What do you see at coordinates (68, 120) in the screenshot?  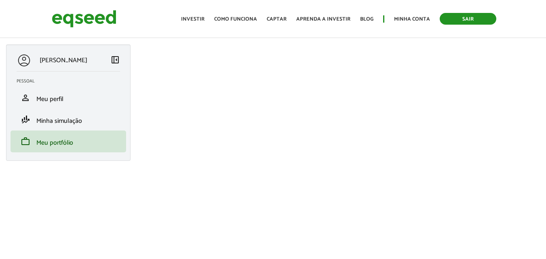 I see `a: finance_modeMinha simulação` at bounding box center [68, 120].